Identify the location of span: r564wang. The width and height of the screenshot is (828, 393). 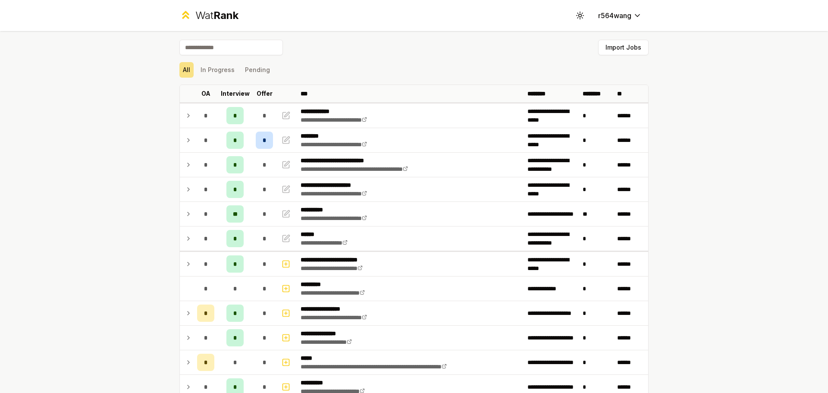
(614, 16).